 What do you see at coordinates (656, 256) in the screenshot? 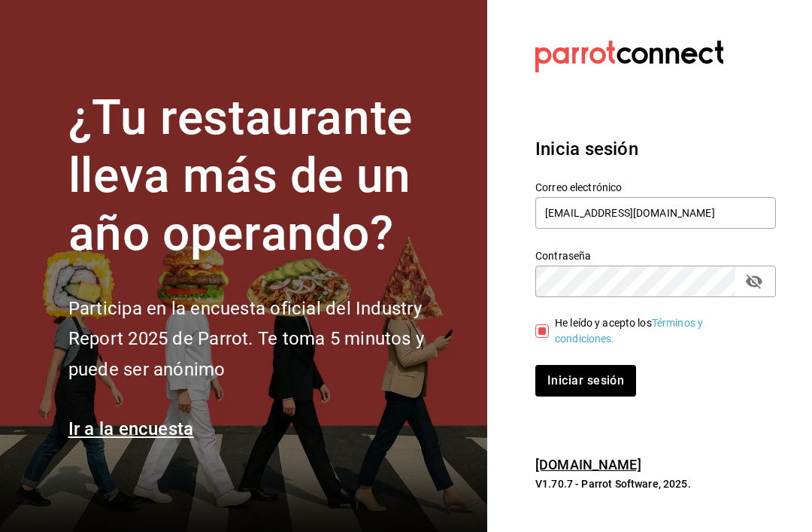
I see `label: Contraseña` at bounding box center [656, 256].